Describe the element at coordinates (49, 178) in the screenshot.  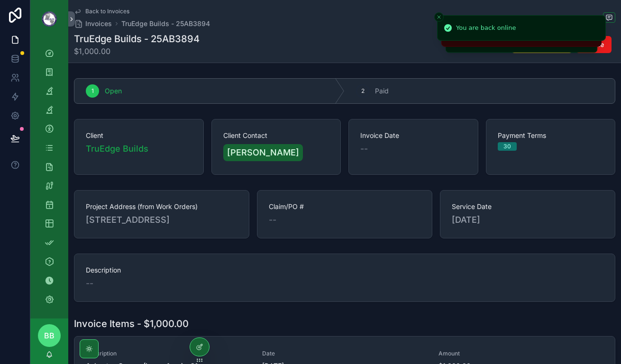
I see `div: scrollable content` at that location.